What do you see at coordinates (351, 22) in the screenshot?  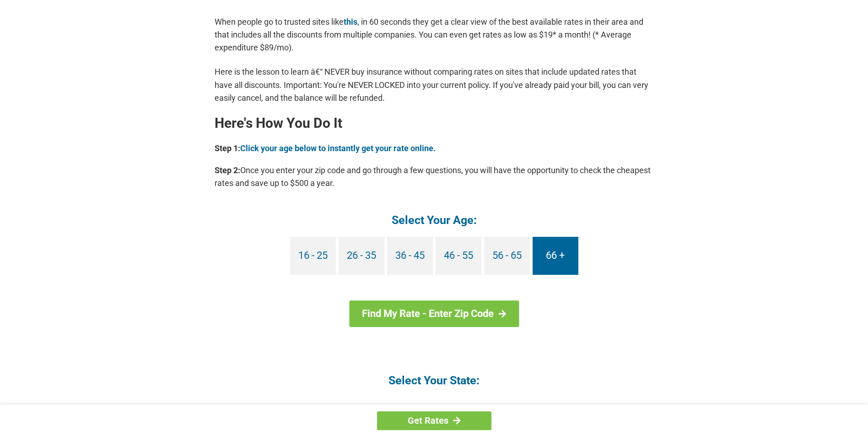 I see `a: this` at bounding box center [351, 22].